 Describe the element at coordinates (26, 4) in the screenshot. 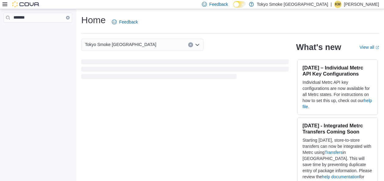

I see `img: Cova` at that location.